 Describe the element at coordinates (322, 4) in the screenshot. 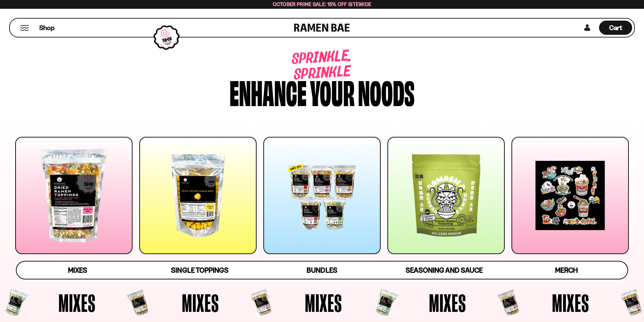

I see `span: October Prime Sale: 15% off Sitewide` at that location.